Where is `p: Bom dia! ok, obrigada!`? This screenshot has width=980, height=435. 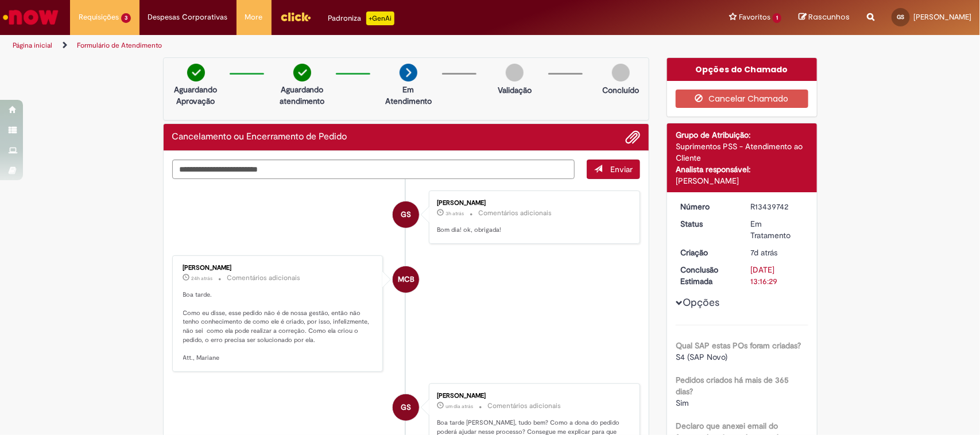 p: Bom dia! ok, obrigada! is located at coordinates (532, 230).